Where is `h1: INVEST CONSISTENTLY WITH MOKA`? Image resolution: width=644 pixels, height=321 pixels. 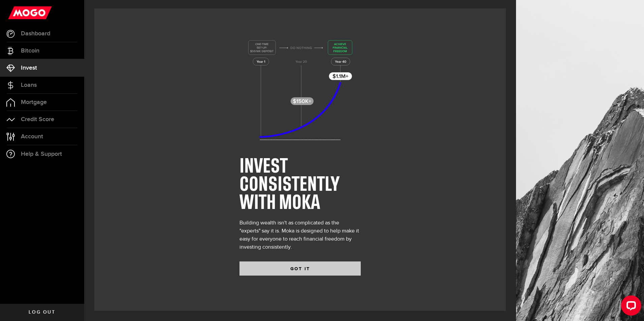 h1: INVEST CONSISTENTLY WITH MOKA is located at coordinates (300, 185).